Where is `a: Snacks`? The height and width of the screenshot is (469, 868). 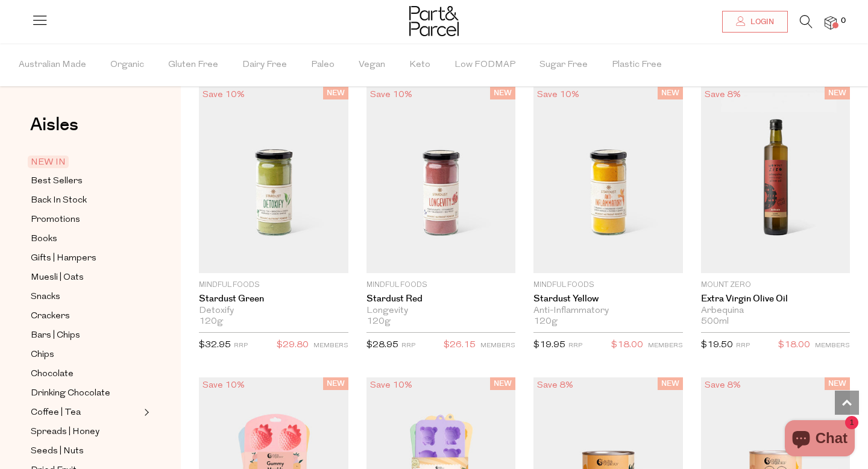 a: Snacks is located at coordinates (85, 297).